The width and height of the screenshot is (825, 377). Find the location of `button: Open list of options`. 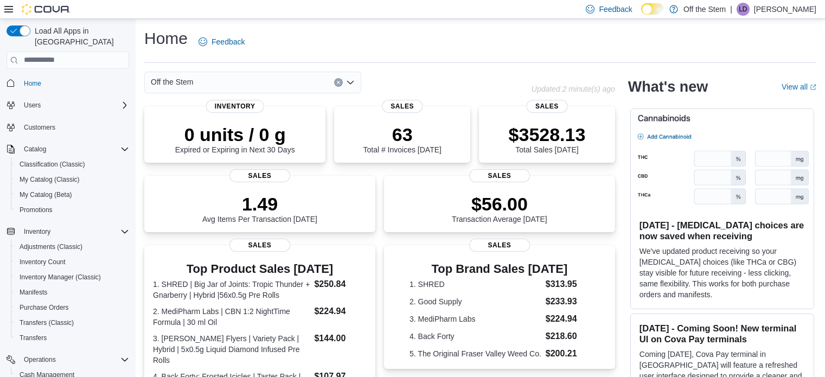

button: Open list of options is located at coordinates (350, 82).